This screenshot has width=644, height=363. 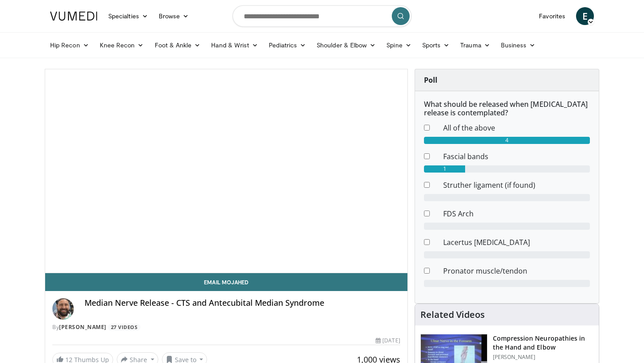 What do you see at coordinates (516, 156) in the screenshot?
I see `dd: Fascial bands` at bounding box center [516, 156].